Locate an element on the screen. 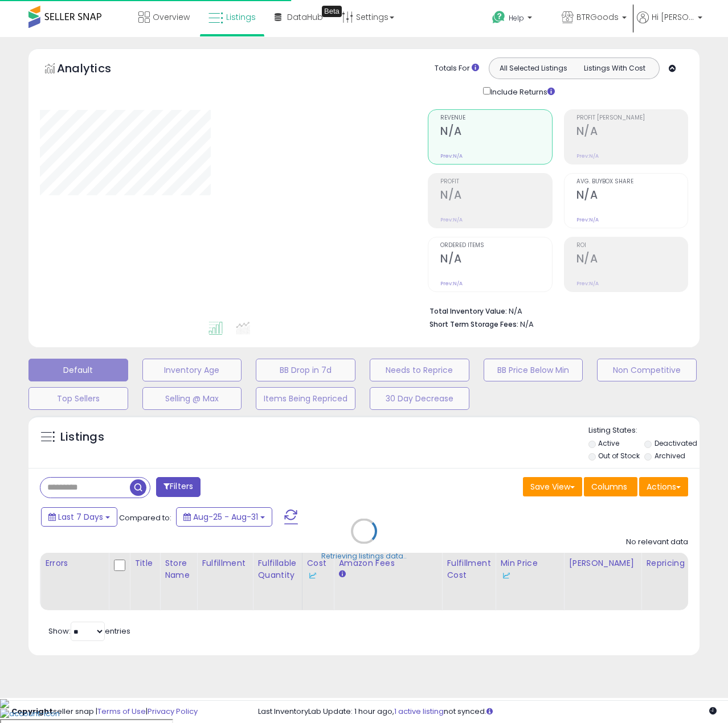 This screenshot has height=723, width=728. span: Help is located at coordinates (516, 18).